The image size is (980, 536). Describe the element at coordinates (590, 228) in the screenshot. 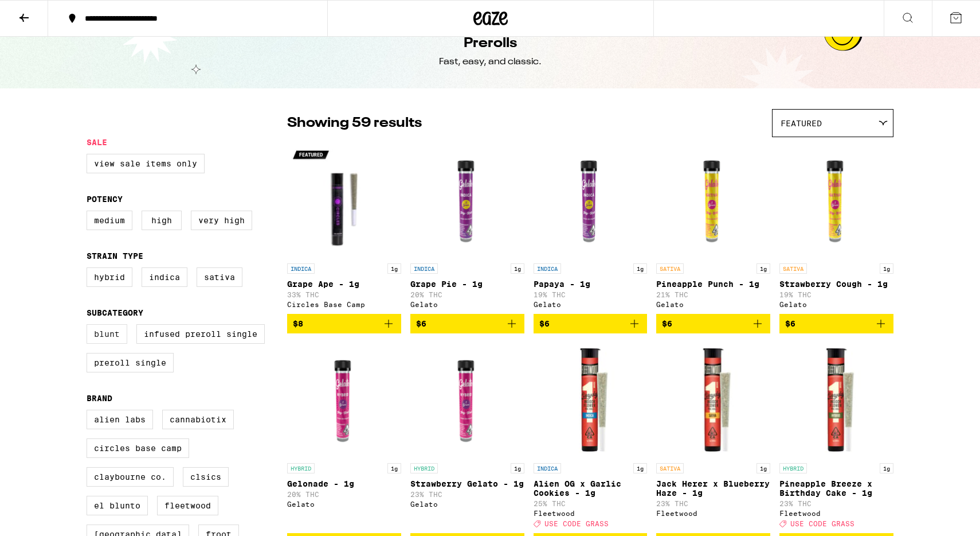

I see `a: Open page for Papaya - 1g from Gelato` at that location.